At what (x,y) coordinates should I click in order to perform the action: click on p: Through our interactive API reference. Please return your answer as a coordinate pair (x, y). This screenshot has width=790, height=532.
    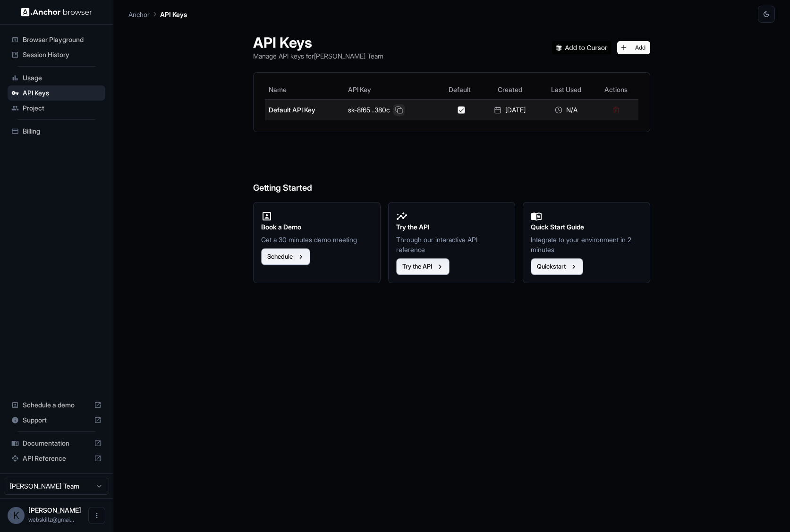
    Looking at the image, I should click on (452, 245).